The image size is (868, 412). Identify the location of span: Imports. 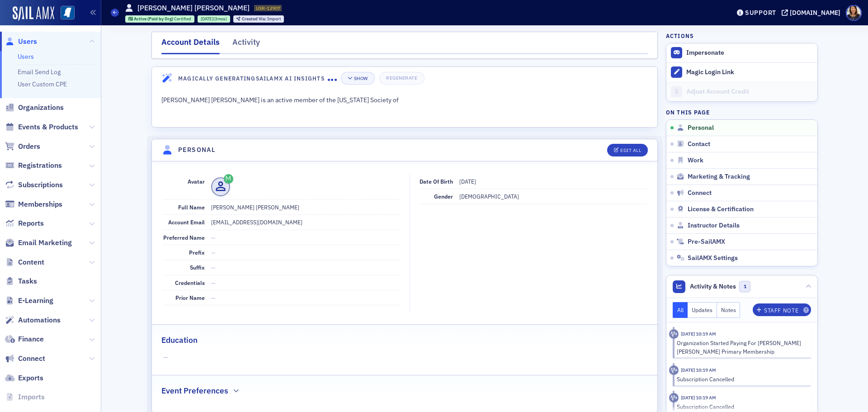
(31, 398).